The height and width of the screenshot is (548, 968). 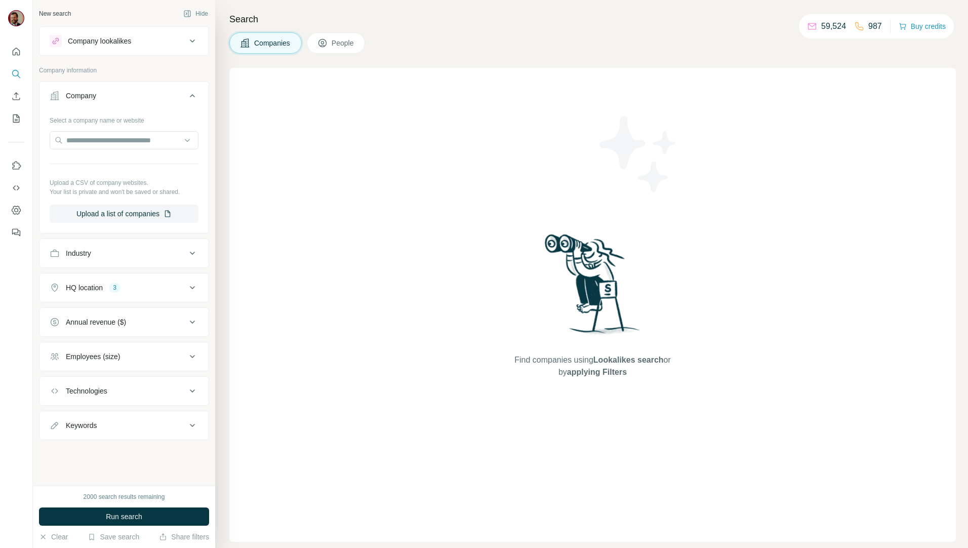 What do you see at coordinates (124, 288) in the screenshot?
I see `button: HQ location3` at bounding box center [124, 288].